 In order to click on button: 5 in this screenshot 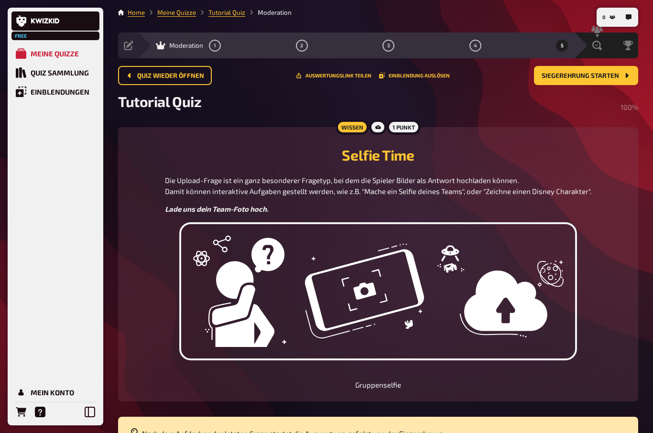, I will do `click(562, 45)`.